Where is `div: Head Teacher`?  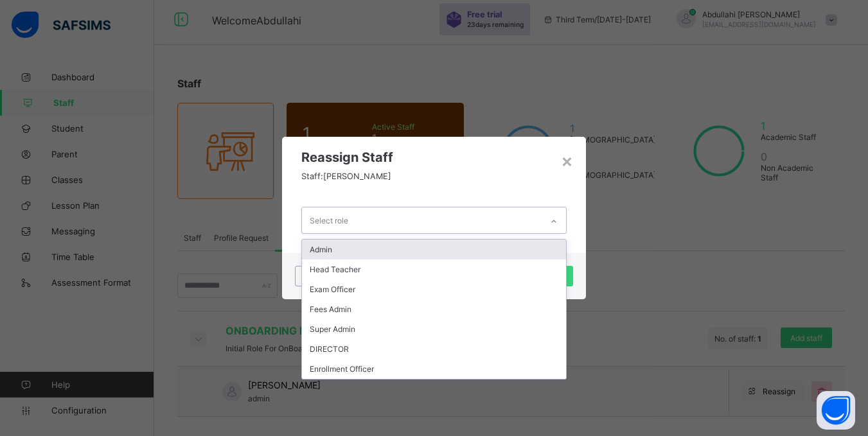
div: Head Teacher is located at coordinates (433, 269).